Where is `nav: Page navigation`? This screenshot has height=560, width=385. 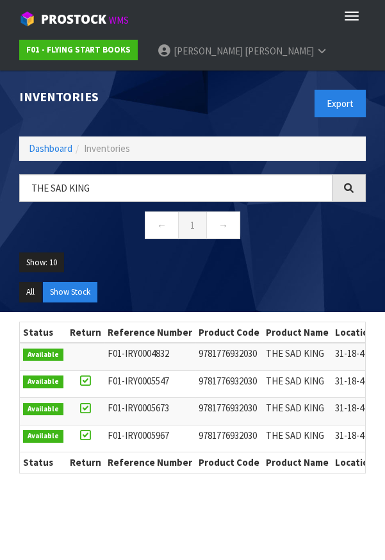
nav: Page navigation is located at coordinates (192, 227).